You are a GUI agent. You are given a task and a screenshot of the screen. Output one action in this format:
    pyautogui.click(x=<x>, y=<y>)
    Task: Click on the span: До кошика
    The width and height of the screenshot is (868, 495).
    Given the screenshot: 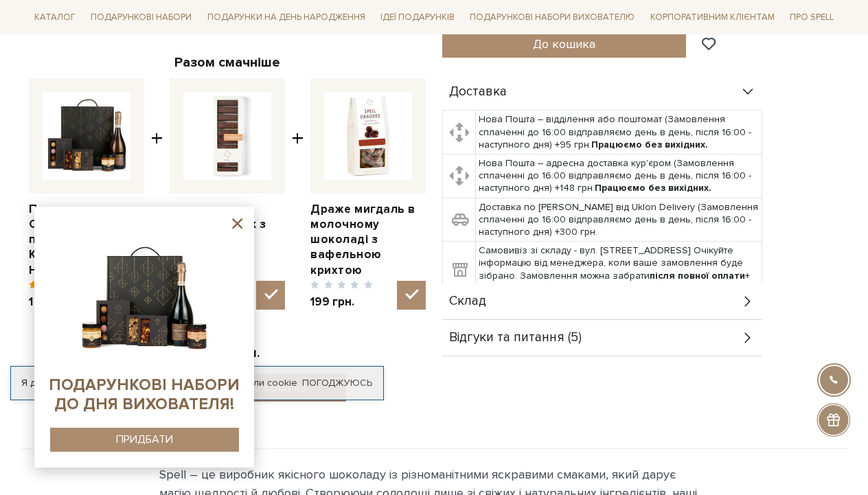 What is the action you would take?
    pyautogui.click(x=564, y=44)
    